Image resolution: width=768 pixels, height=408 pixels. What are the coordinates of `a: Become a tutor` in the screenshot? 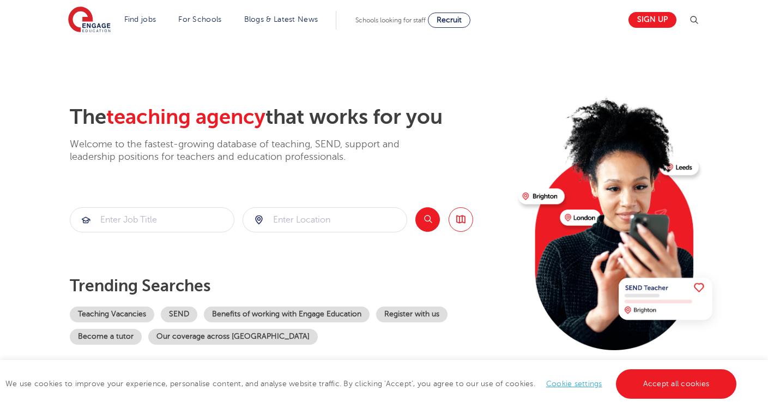 It's located at (106, 336).